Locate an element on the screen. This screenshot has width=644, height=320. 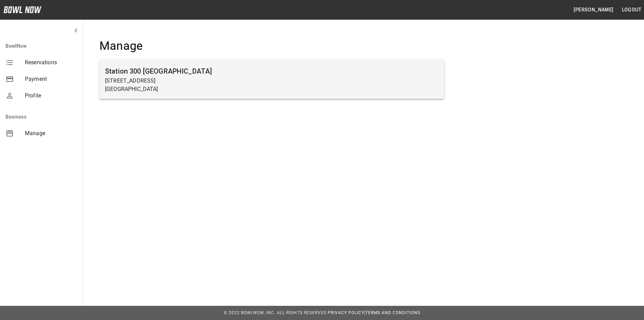
span: Payment is located at coordinates (51, 79).